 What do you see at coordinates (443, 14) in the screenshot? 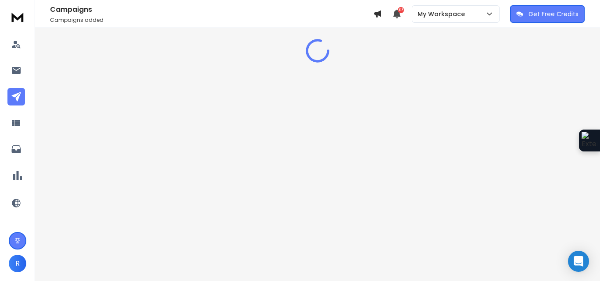
I see `p: My Workspace` at bounding box center [443, 14].